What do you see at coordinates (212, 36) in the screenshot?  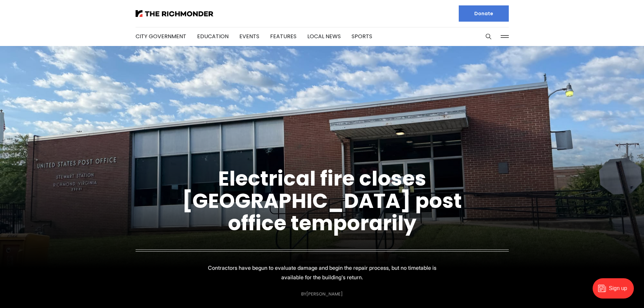 I see `a: Education` at bounding box center [212, 36].